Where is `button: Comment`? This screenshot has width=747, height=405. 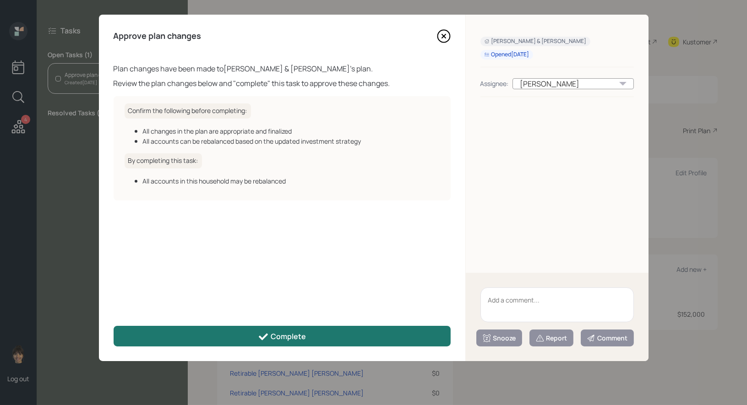
button: Comment is located at coordinates (607, 338).